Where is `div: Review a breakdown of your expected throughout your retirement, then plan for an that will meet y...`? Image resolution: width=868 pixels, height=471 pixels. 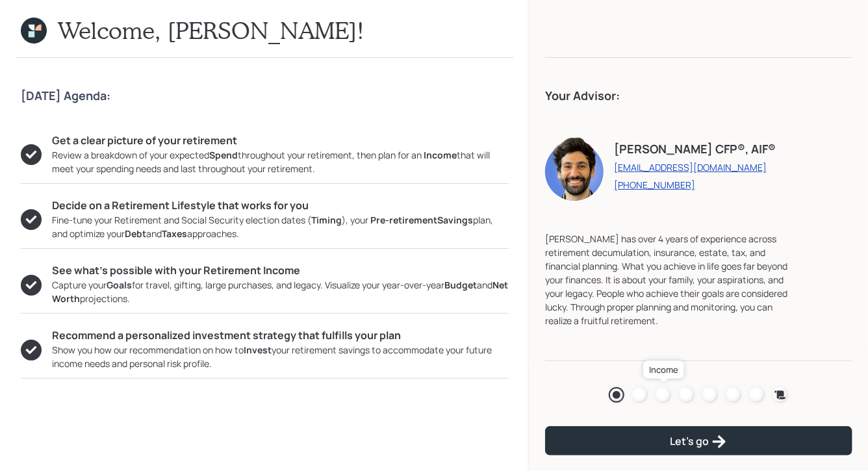 div: Review a breakdown of your expected throughout your retirement, then plan for an that will meet y... is located at coordinates (280, 162).